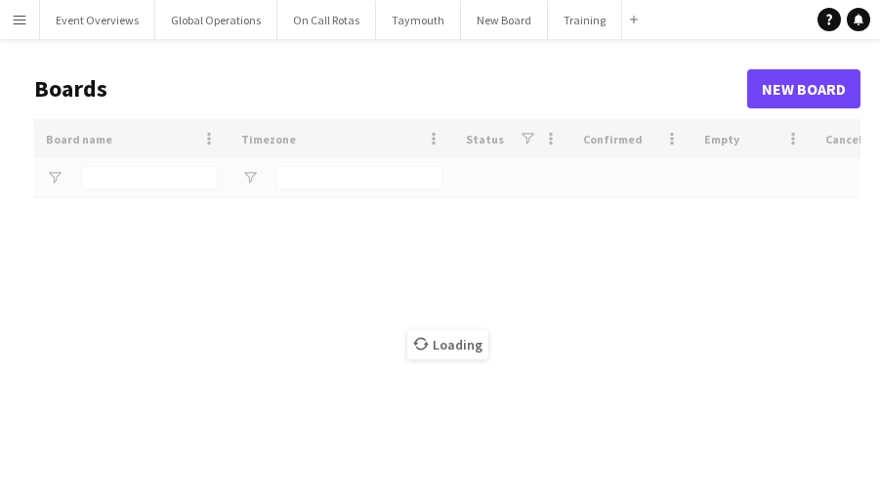 The height and width of the screenshot is (499, 880). What do you see at coordinates (803, 89) in the screenshot?
I see `a: New Board` at bounding box center [803, 89].